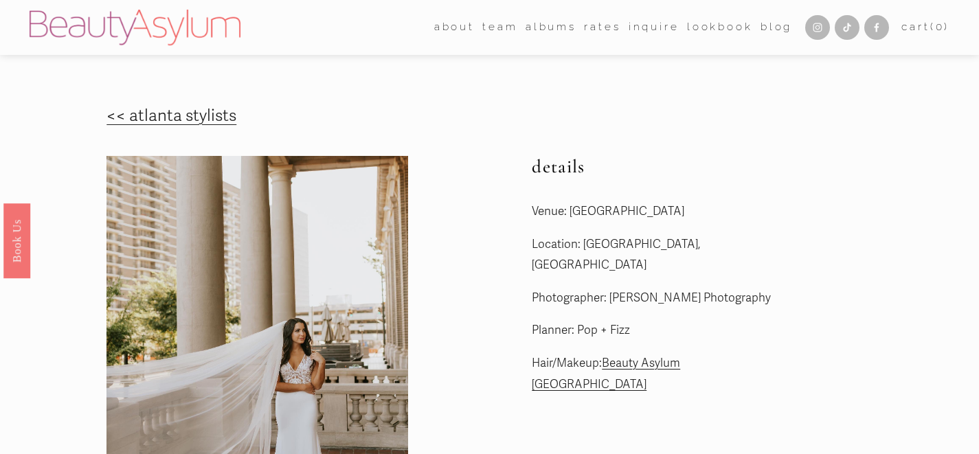  Describe the element at coordinates (171, 115) in the screenshot. I see `a: << atlanta stylists` at that location.